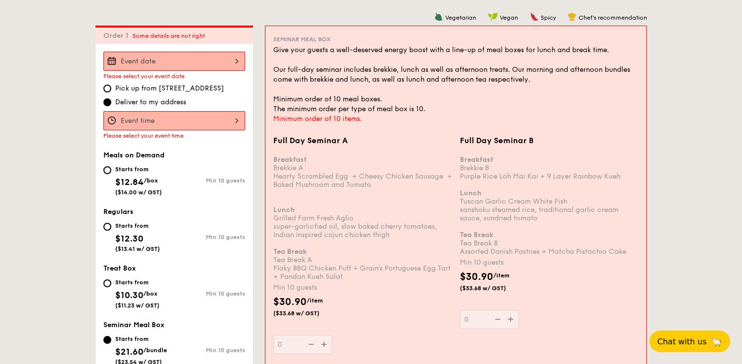  Describe the element at coordinates (138, 193) in the screenshot. I see `span: ($14.00 w/ GST)` at that location.